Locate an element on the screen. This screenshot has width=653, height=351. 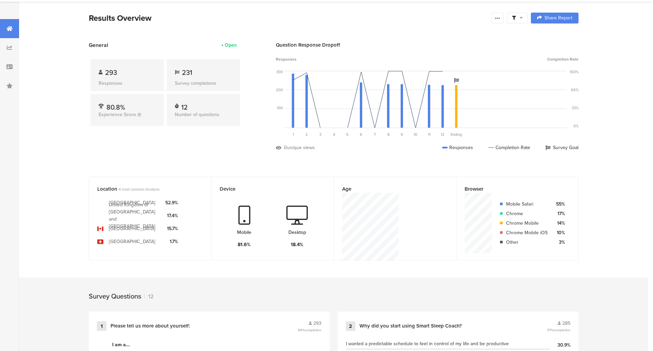
span: 10 is located at coordinates (415, 134).